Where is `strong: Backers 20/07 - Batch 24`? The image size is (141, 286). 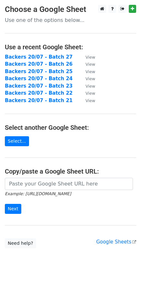 strong: Backers 20/07 - Batch 24 is located at coordinates (39, 79).